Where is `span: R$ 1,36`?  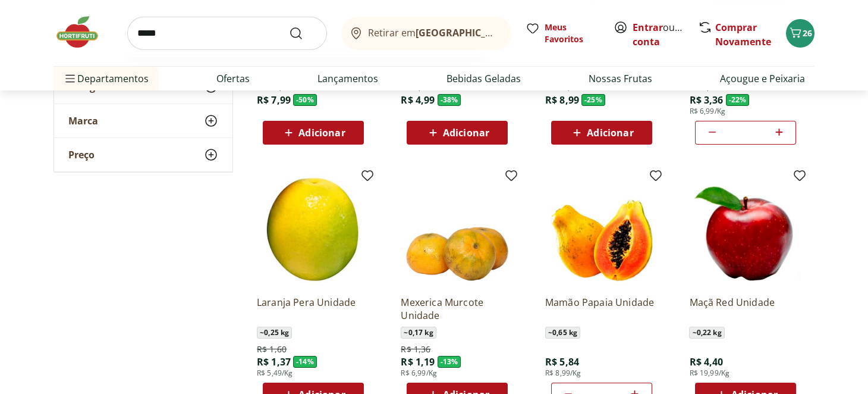
span: R$ 1,36 is located at coordinates (415, 349).